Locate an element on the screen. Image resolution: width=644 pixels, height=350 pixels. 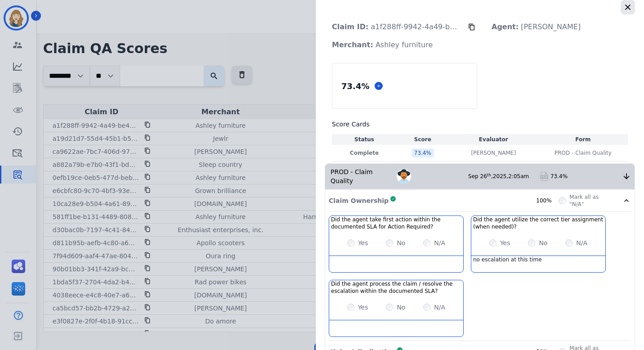
th: Status is located at coordinates (364, 139).